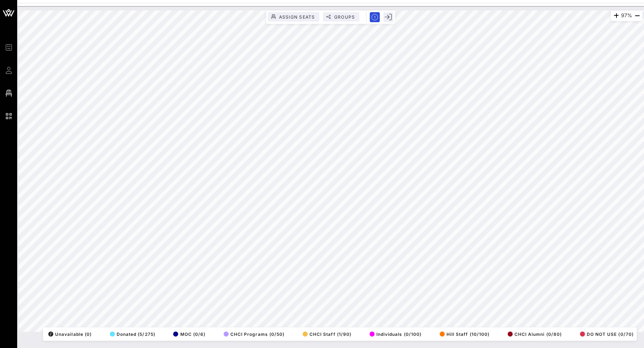  Describe the element at coordinates (463, 334) in the screenshot. I see `button: Hill Staff (10/100)` at that location.